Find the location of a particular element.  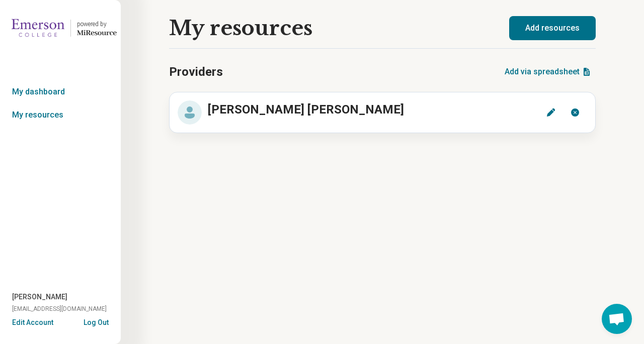

a: Emerson Collegepowered by is located at coordinates (60, 29).